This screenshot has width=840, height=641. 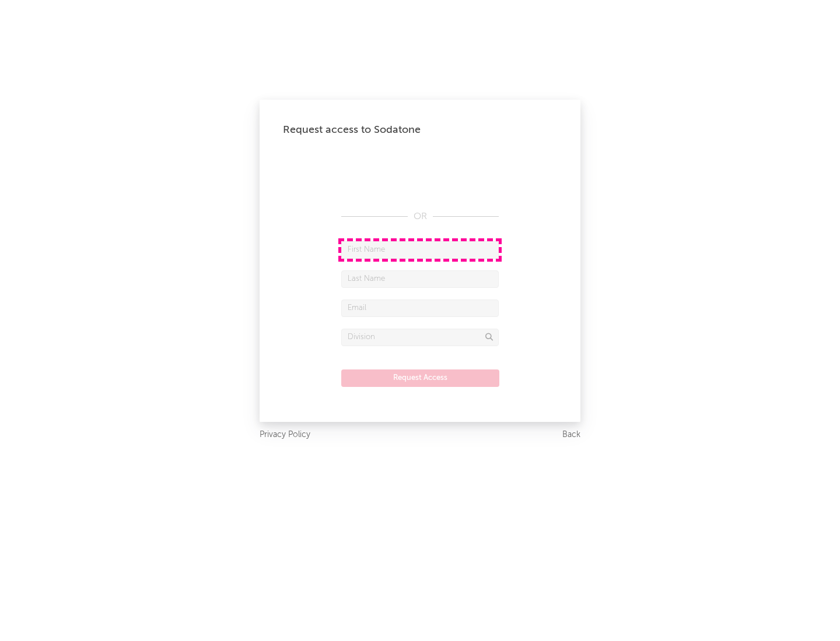 What do you see at coordinates (420, 337) in the screenshot?
I see `input: Division` at bounding box center [420, 337].